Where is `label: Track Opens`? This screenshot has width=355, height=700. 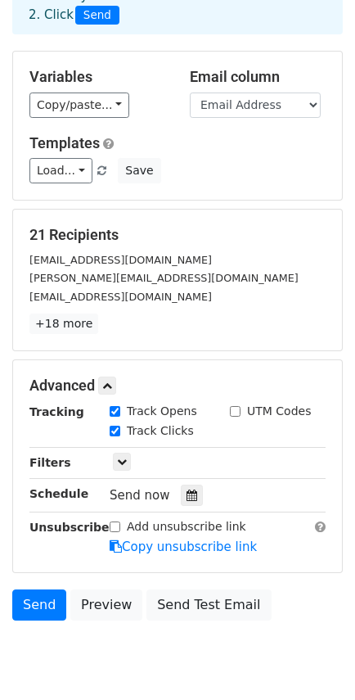
label: Track Opens is located at coordinates (162, 411).